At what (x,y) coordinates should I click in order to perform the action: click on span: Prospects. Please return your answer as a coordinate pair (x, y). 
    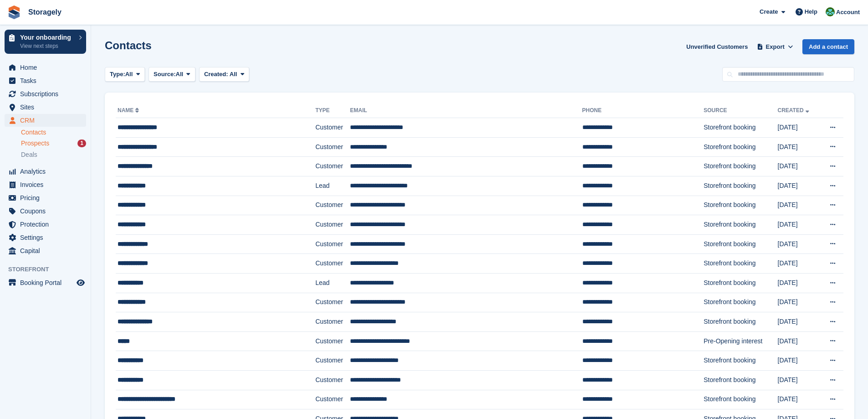
    Looking at the image, I should click on (35, 143).